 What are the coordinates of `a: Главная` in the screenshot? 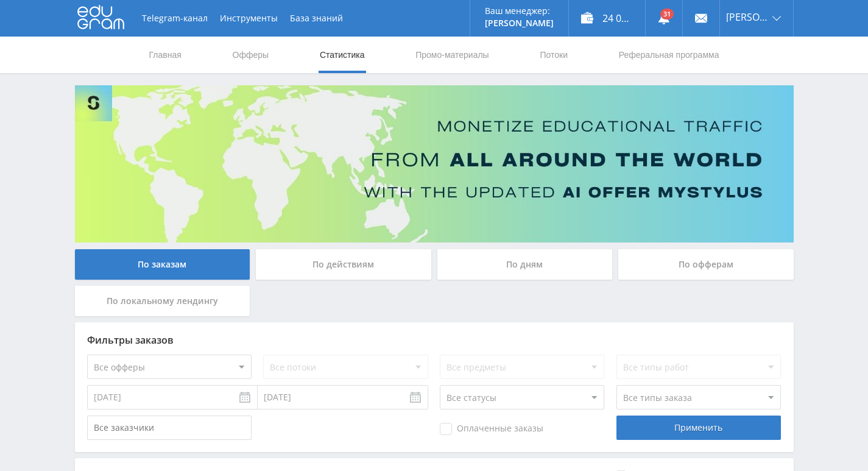 It's located at (165, 55).